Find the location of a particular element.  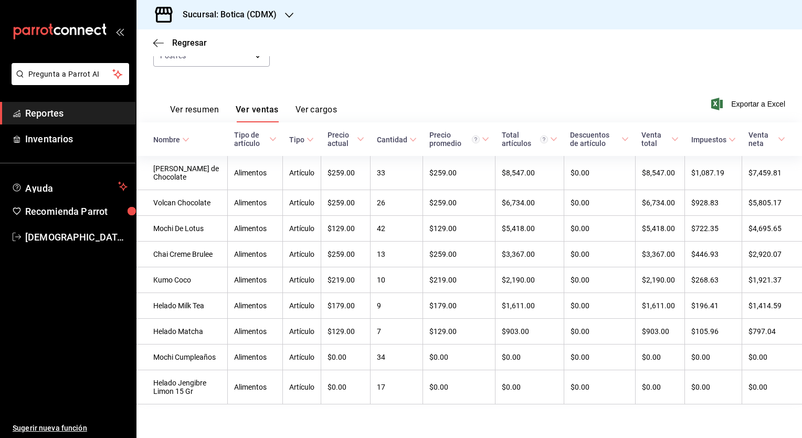

button: open_drawer_menu is located at coordinates (120, 31).